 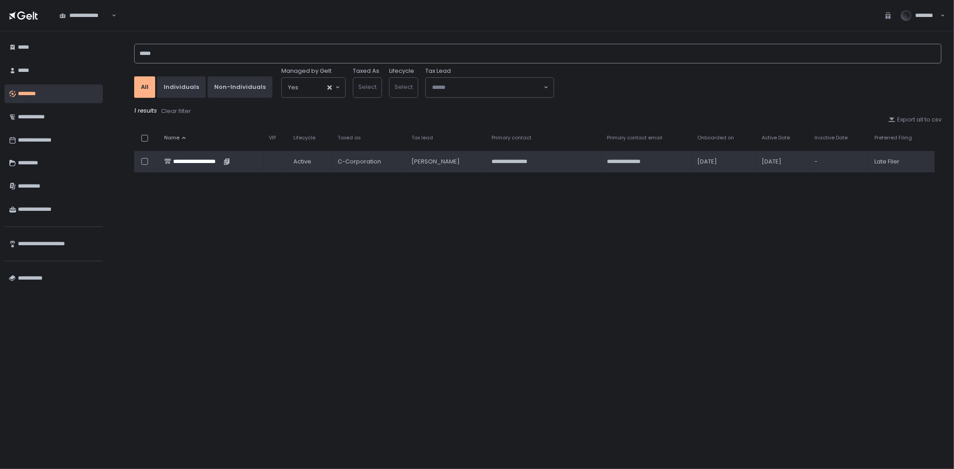 I want to click on button: Individuals, so click(x=181, y=87).